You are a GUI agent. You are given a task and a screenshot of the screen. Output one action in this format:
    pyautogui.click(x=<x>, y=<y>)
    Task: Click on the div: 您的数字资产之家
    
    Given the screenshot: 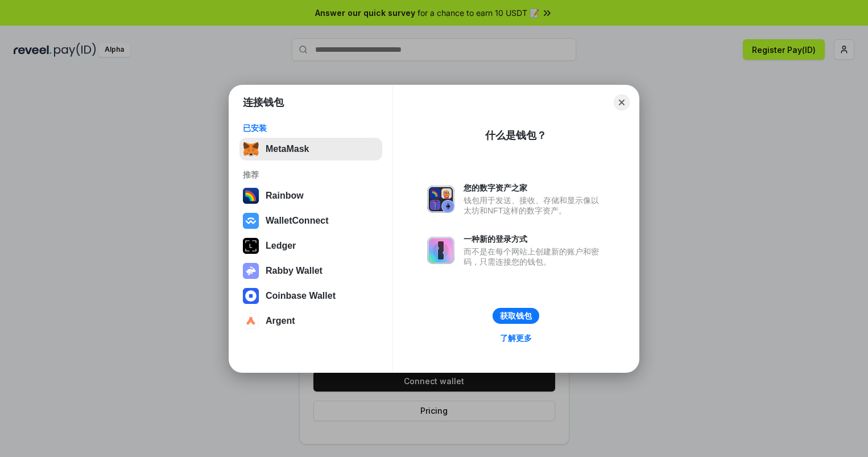 What is the action you would take?
    pyautogui.click(x=534, y=188)
    